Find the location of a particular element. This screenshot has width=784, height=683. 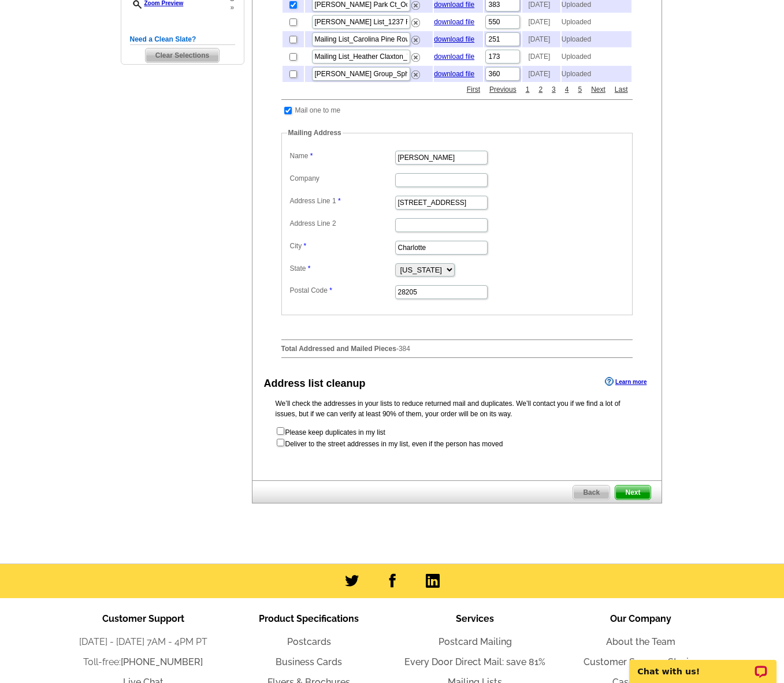

label: Company is located at coordinates (343, 179).